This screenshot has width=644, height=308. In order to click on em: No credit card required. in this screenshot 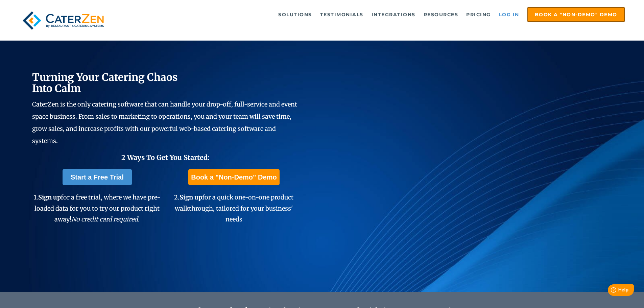, I will do `click(105, 219)`.